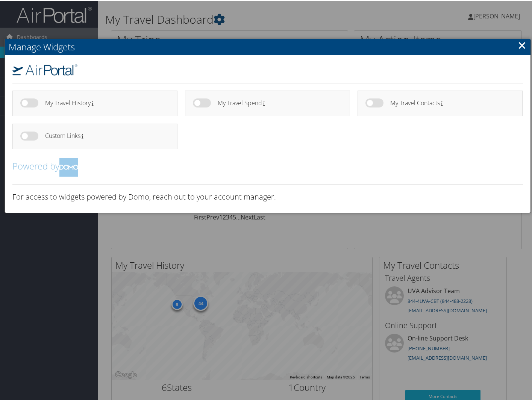  What do you see at coordinates (450, 102) in the screenshot?
I see `h4: My Travel Contacts` at bounding box center [450, 102].